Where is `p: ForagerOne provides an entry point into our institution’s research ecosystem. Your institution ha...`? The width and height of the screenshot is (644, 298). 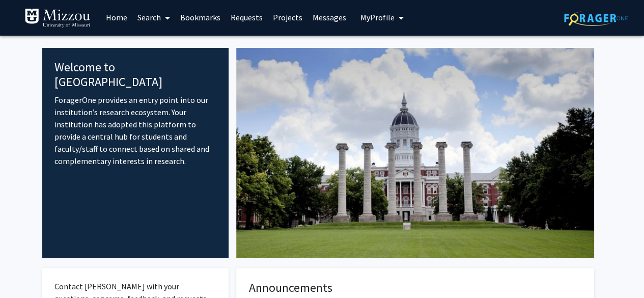
p: ForagerOne provides an entry point into our institution’s research ecosystem. Your institution ha... is located at coordinates (135, 130).